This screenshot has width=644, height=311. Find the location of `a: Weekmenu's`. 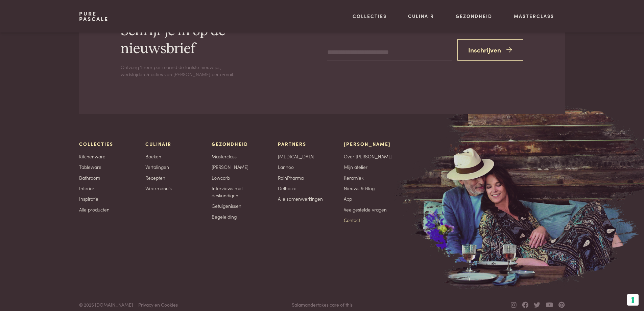

a: Weekmenu's is located at coordinates (159, 188).